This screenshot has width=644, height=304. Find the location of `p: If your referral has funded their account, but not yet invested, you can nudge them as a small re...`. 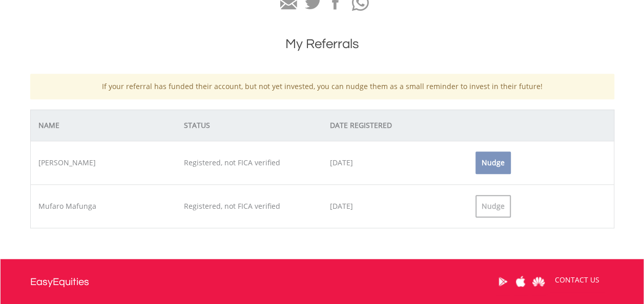

p: If your referral has funded their account, but not yet invested, you can nudge them as a small re... is located at coordinates (323, 87).